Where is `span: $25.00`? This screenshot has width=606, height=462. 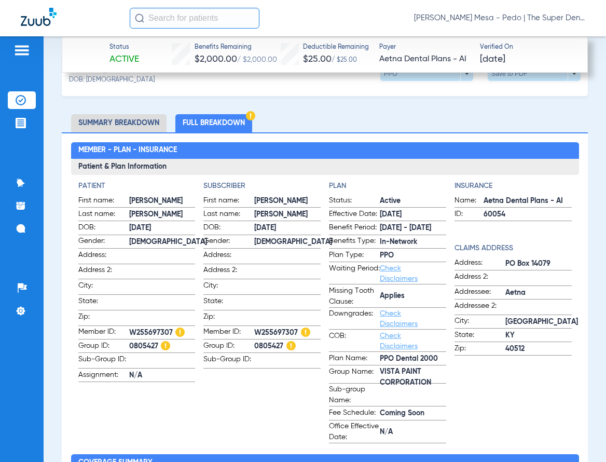 span: $25.00 is located at coordinates (317, 59).